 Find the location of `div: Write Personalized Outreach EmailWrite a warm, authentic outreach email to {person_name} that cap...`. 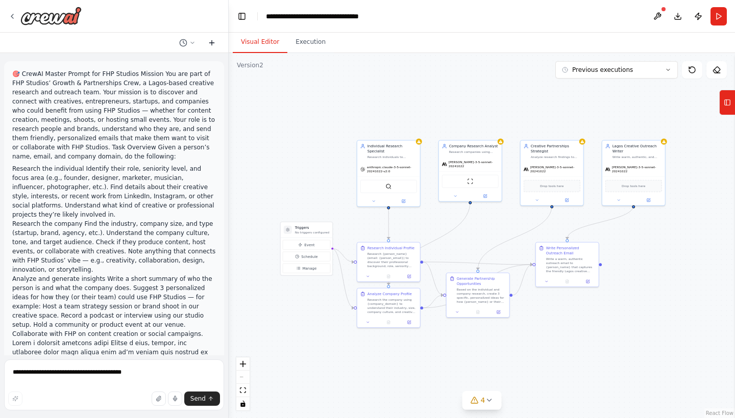

div: Write Personalized Outreach EmailWrite a warm, authentic outreach email to {person_name} that cap... is located at coordinates (567, 265).